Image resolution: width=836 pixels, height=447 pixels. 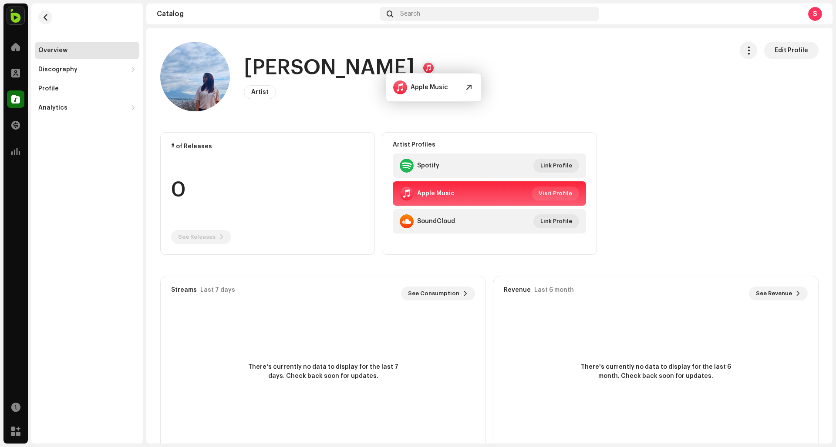 What do you see at coordinates (323, 372) in the screenshot?
I see `span: There's currently no data to display for the last 7 days. Check back soon for updates.` at bounding box center [323, 372].